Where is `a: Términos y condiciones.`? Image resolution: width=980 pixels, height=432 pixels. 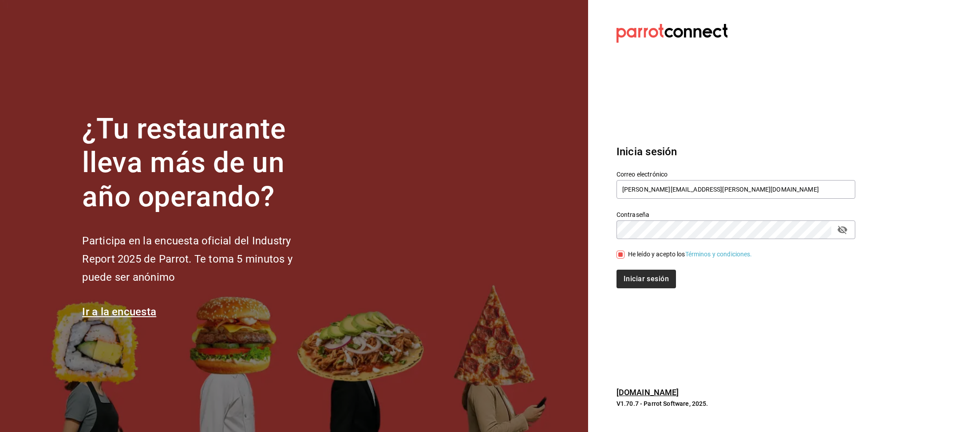 a: Términos y condiciones. is located at coordinates (719, 254).